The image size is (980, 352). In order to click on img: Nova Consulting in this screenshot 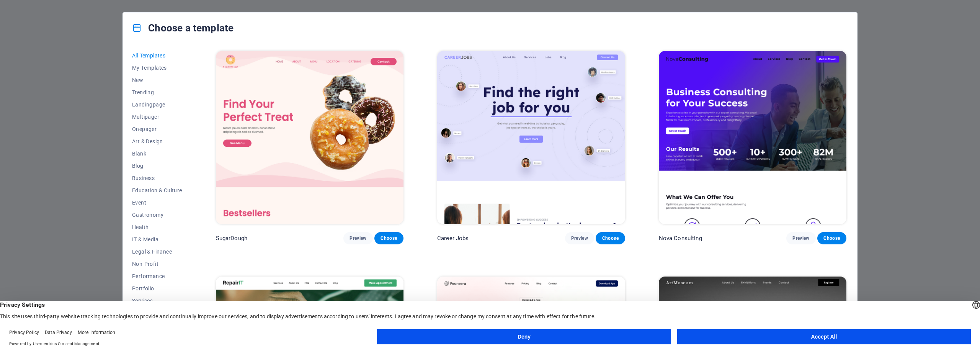, I will do `click(753, 138)`.